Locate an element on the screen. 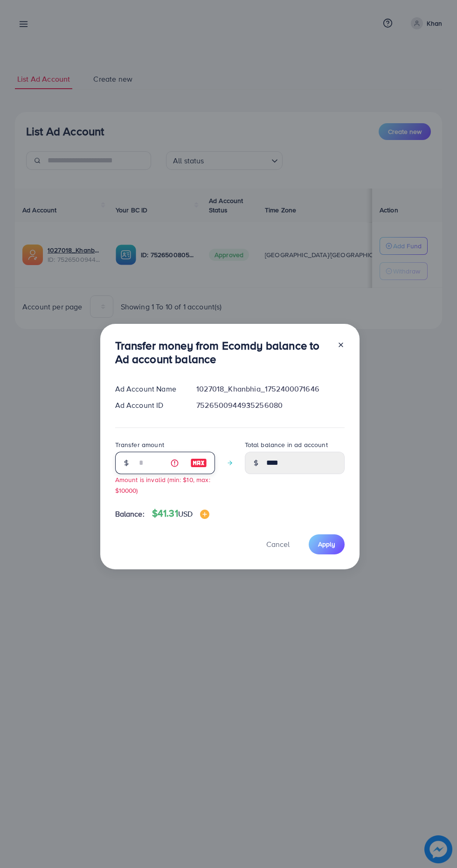 The image size is (457, 868). button: Cancel is located at coordinates (277, 544).